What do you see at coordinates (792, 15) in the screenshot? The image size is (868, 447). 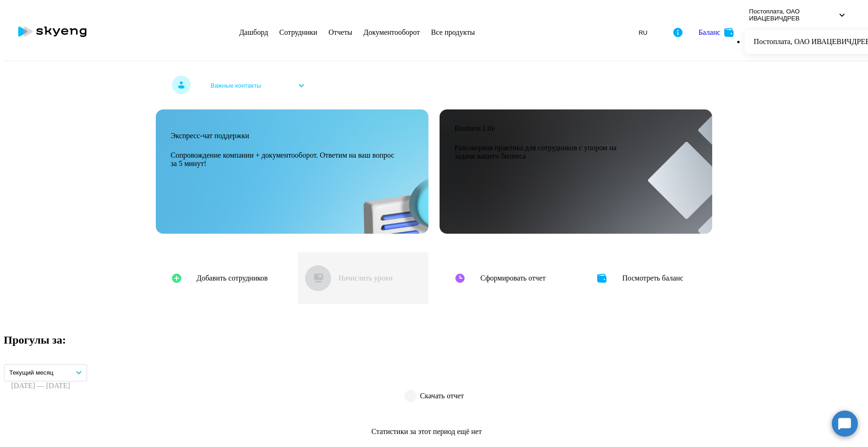 I see `p: Постоплата, ОАО ИВАЦЕВИЧДРЕВ` at bounding box center [792, 15].